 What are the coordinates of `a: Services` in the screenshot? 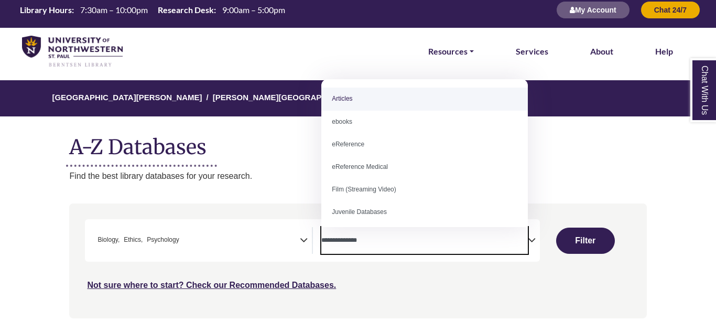 It's located at (532, 51).